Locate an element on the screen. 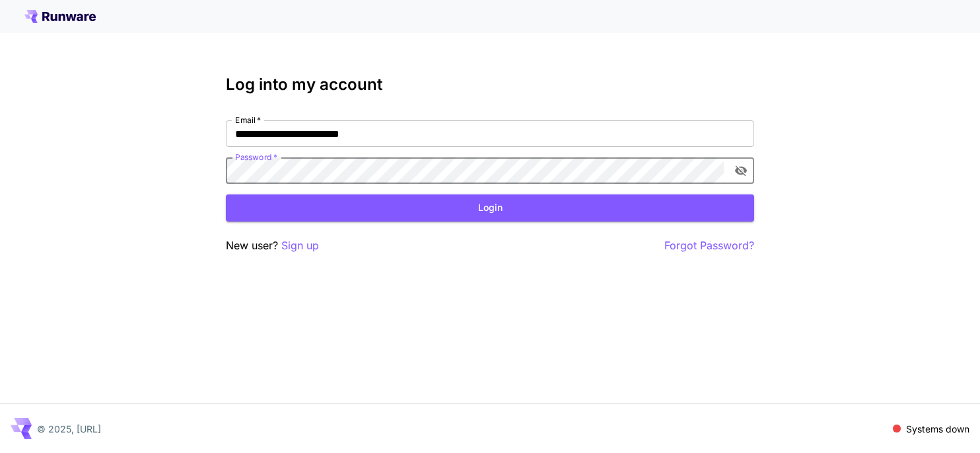 This screenshot has width=980, height=453. p: New user? is located at coordinates (272, 245).